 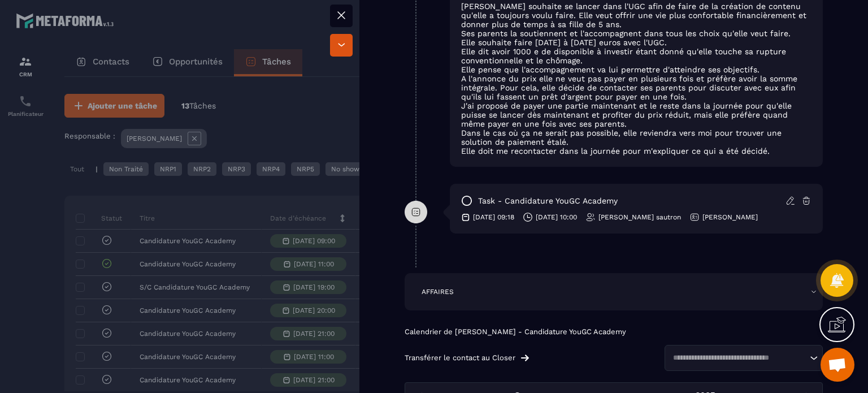 I want to click on p: AFFAIRES, so click(x=437, y=292).